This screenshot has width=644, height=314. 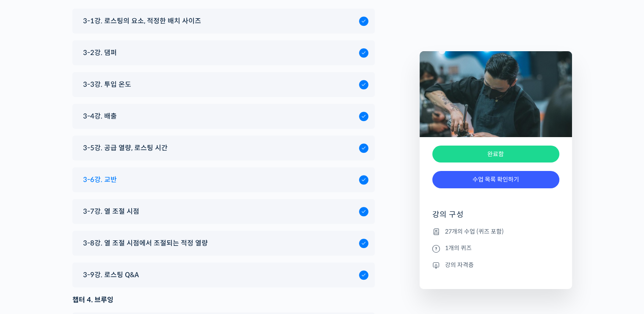 What do you see at coordinates (224, 116) in the screenshot?
I see `a: 3-4강. 배출` at bounding box center [224, 116].